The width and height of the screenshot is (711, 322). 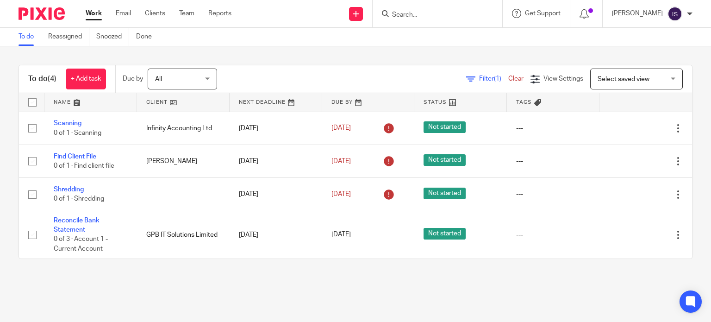 I want to click on a: Email, so click(x=123, y=13).